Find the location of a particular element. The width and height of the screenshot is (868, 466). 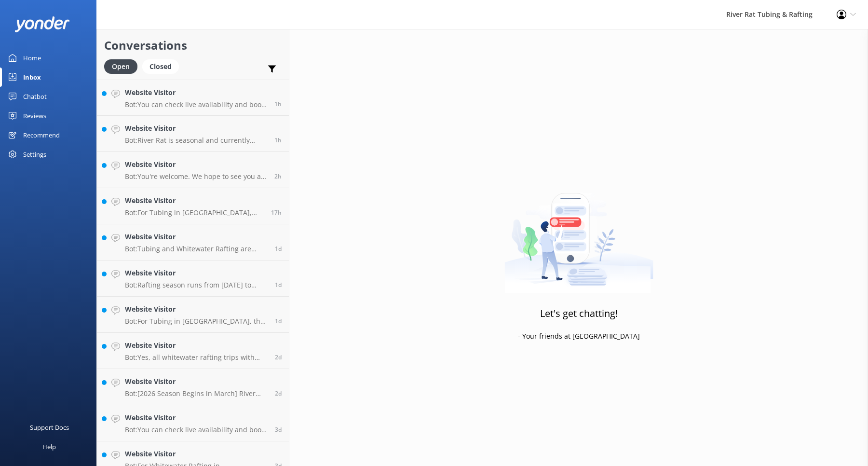

div: Open is located at coordinates (120, 66).